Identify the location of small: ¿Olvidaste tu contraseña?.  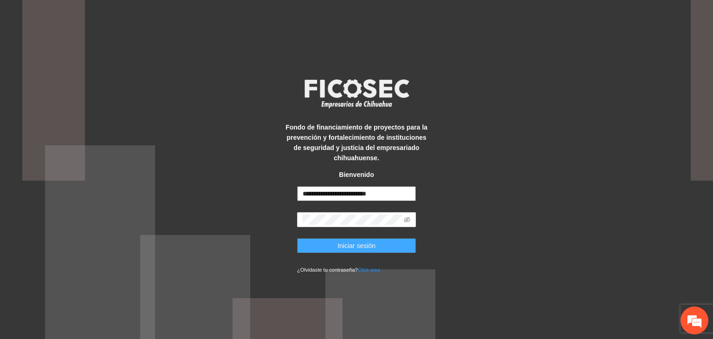
(338, 270).